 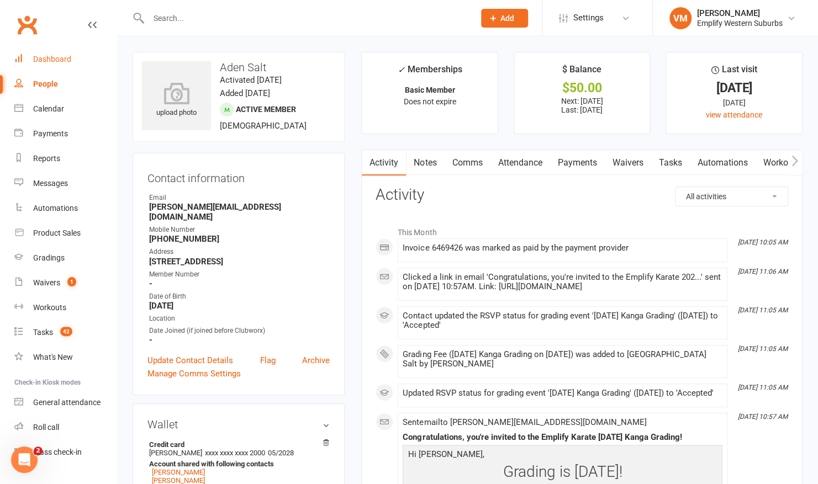 I want to click on span: 42, so click(x=66, y=331).